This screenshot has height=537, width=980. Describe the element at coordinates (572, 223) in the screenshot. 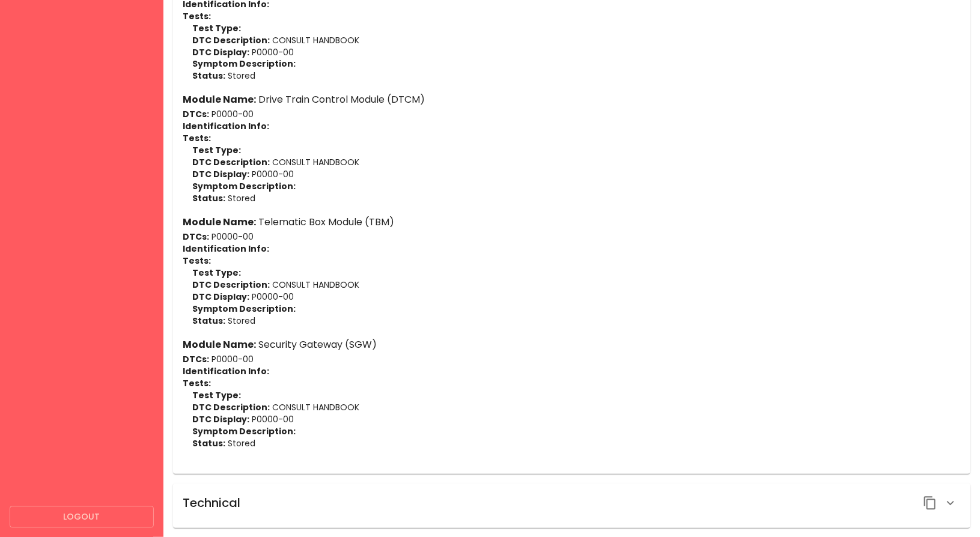

I see `h6: Telematic Box Module (TBM)` at that location.